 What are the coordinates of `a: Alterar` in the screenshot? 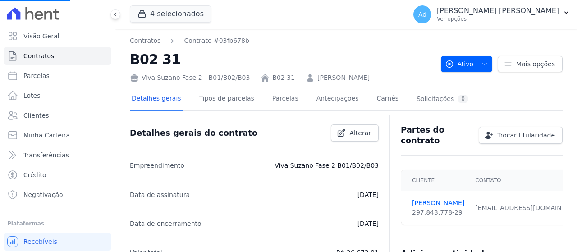 It's located at (355, 133).